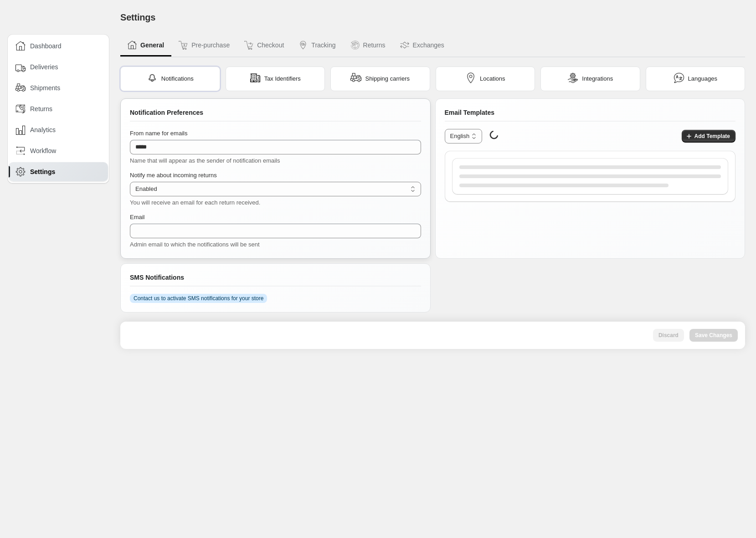  Describe the element at coordinates (590, 114) in the screenshot. I see `div: Email Templates` at that location.